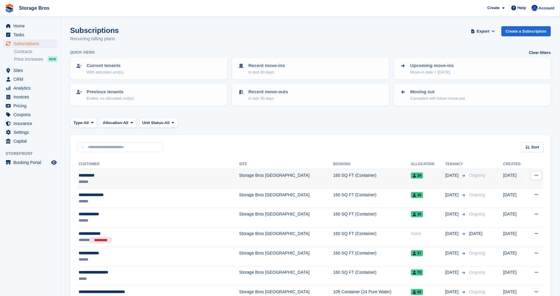  I want to click on span: 37, so click(417, 253).